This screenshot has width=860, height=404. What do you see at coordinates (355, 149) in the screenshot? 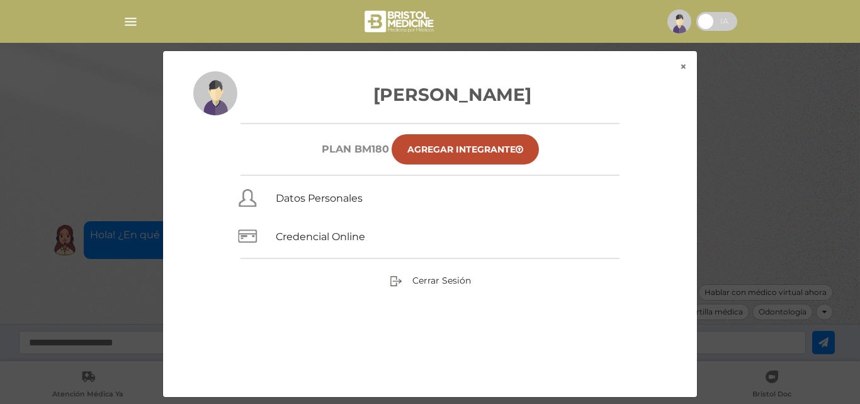
I see `h6: Plan BM180` at bounding box center [355, 149].